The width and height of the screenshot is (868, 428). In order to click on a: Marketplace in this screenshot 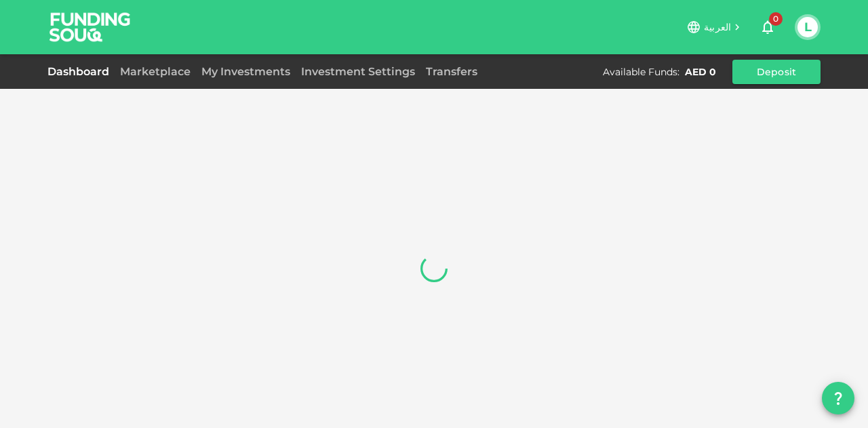, I will do `click(155, 71)`.